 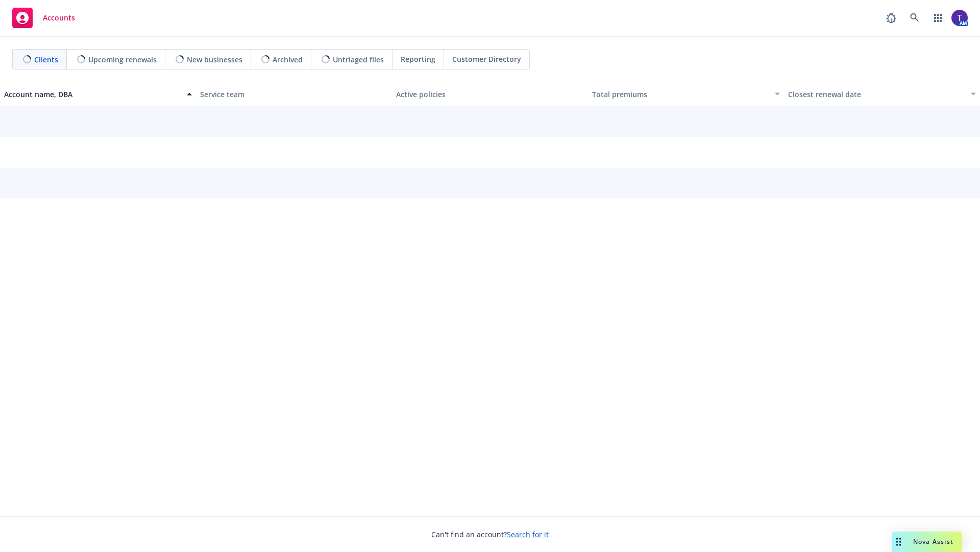 What do you see at coordinates (899, 541) in the screenshot?
I see `div: Drag to move` at bounding box center [899, 541].